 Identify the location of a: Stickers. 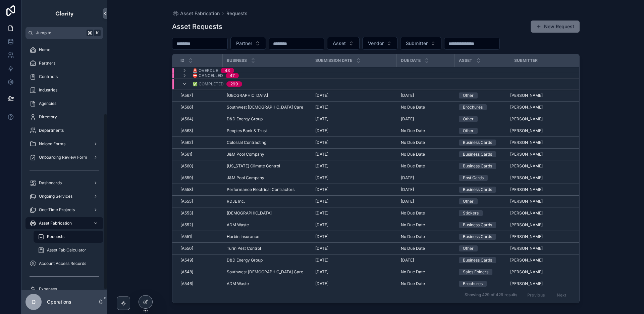
(482, 213).